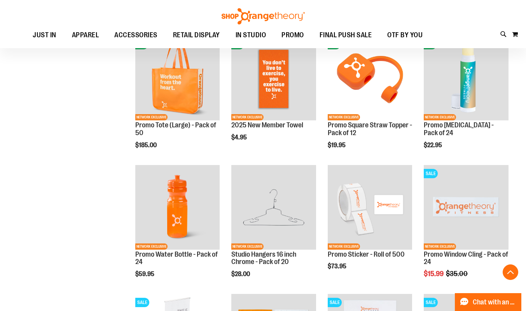  What do you see at coordinates (337, 267) in the screenshot?
I see `span: $73.95` at bounding box center [337, 267].